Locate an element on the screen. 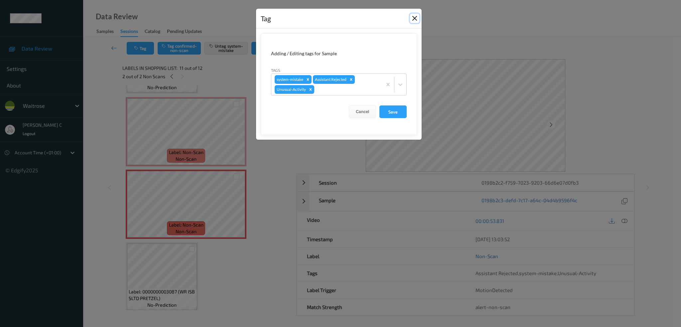 The image size is (681, 327). div: Remove system-mistake is located at coordinates (308, 80).